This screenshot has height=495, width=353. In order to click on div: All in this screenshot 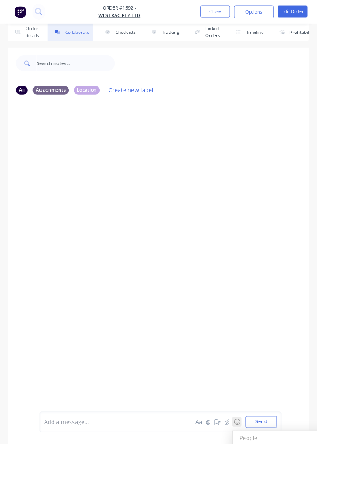, I will do `click(24, 100)`.